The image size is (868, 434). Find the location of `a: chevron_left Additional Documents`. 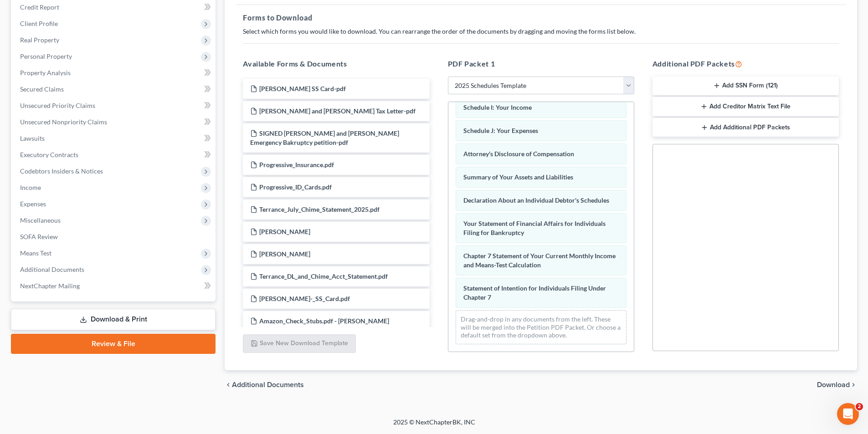

a: chevron_left Additional Documents is located at coordinates (264, 385).